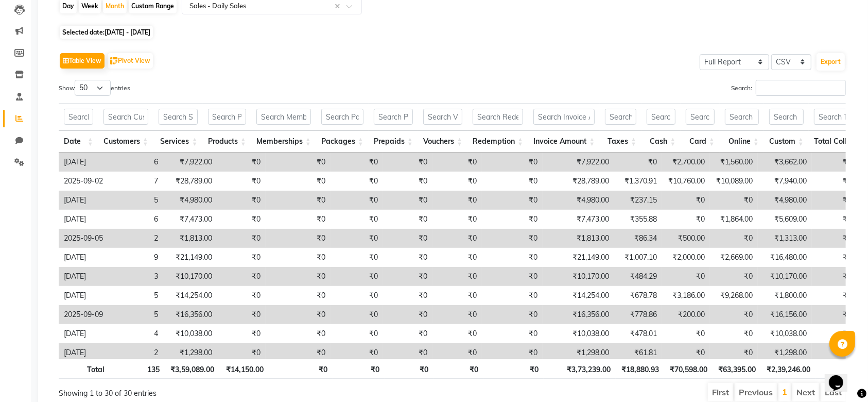 Image resolution: width=868 pixels, height=402 pixels. Describe the element at coordinates (393, 141) in the screenshot. I see `th: Prepaids: activate to sort column ascending` at that location.